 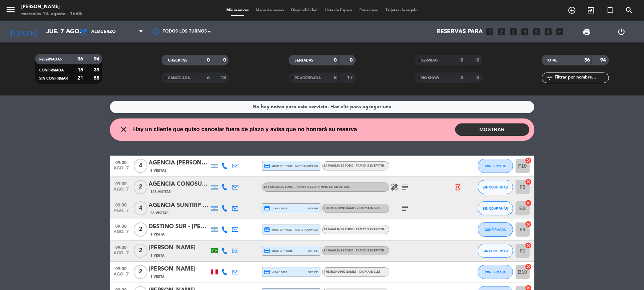 What do you see at coordinates (604, 60) in the screenshot?
I see `strong: 94` at bounding box center [604, 60].